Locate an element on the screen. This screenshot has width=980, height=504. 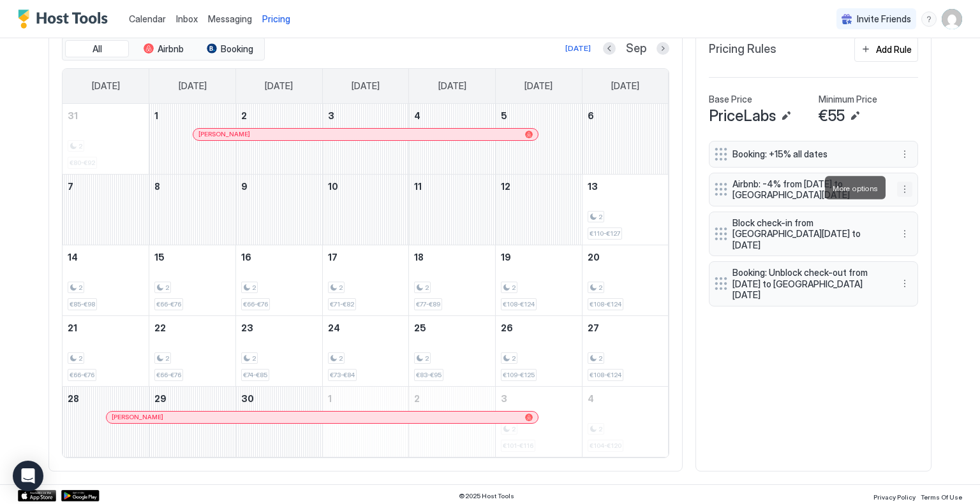
a: September 9, 2025 is located at coordinates (278, 186).